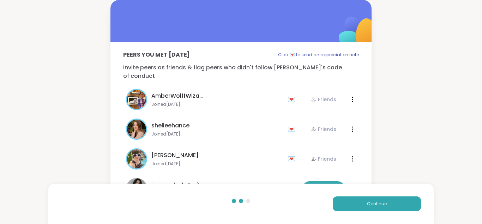 The height and width of the screenshot is (224, 482). What do you see at coordinates (377, 203) in the screenshot?
I see `span: Continue` at bounding box center [377, 203].